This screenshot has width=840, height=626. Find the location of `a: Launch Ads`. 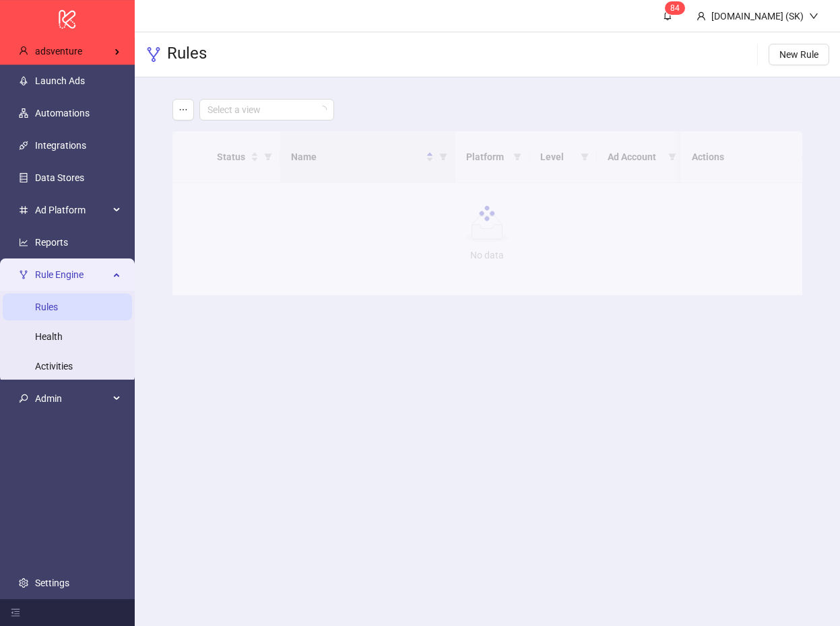

a: Launch Ads is located at coordinates (60, 81).